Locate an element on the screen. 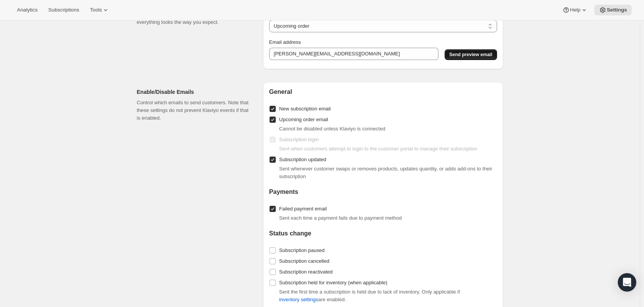 The width and height of the screenshot is (644, 307). span: Failed payment email is located at coordinates (303, 209).